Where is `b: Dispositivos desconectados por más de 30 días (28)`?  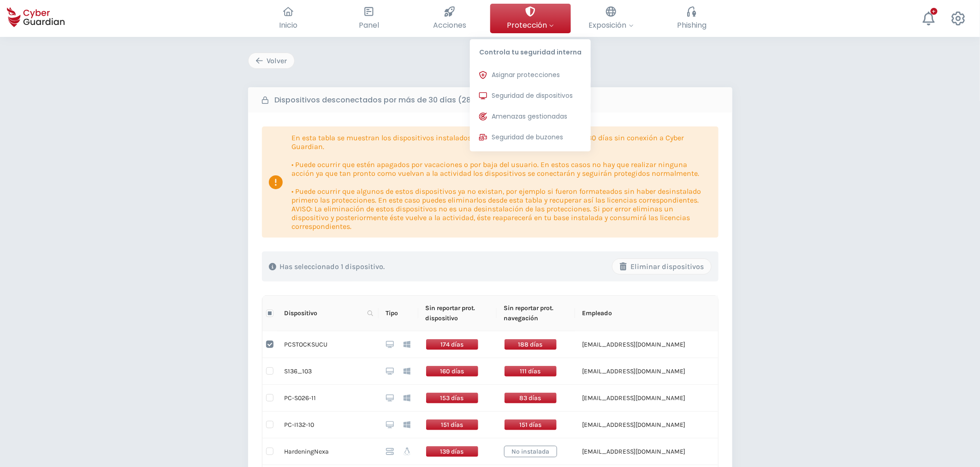
b: Dispositivos desconectados por más de 30 días (28) is located at coordinates (375, 100).